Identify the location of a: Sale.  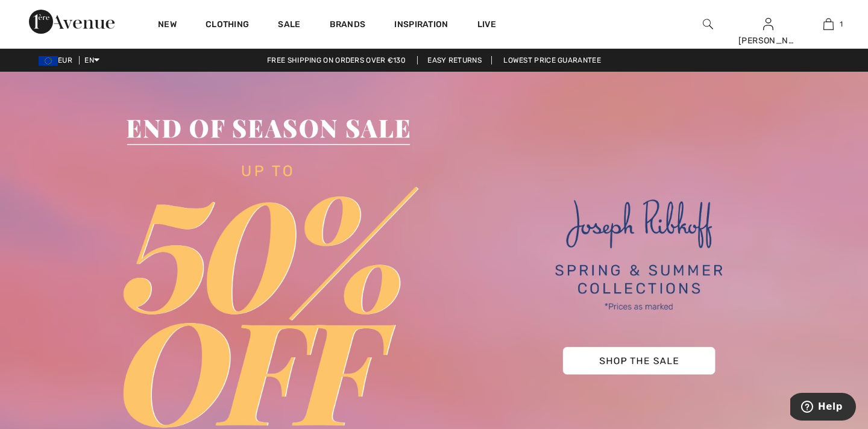
(289, 25).